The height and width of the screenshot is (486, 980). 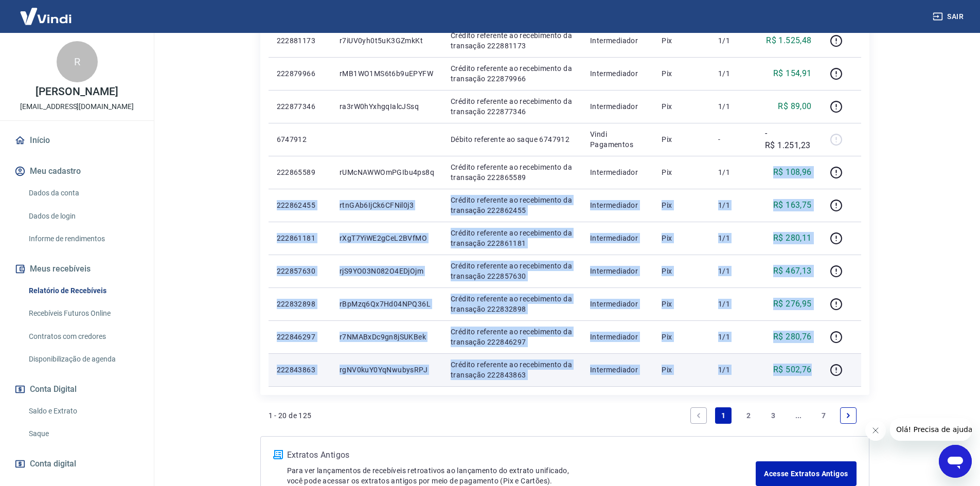 What do you see at coordinates (77, 141) in the screenshot?
I see `a: Início` at bounding box center [77, 141].